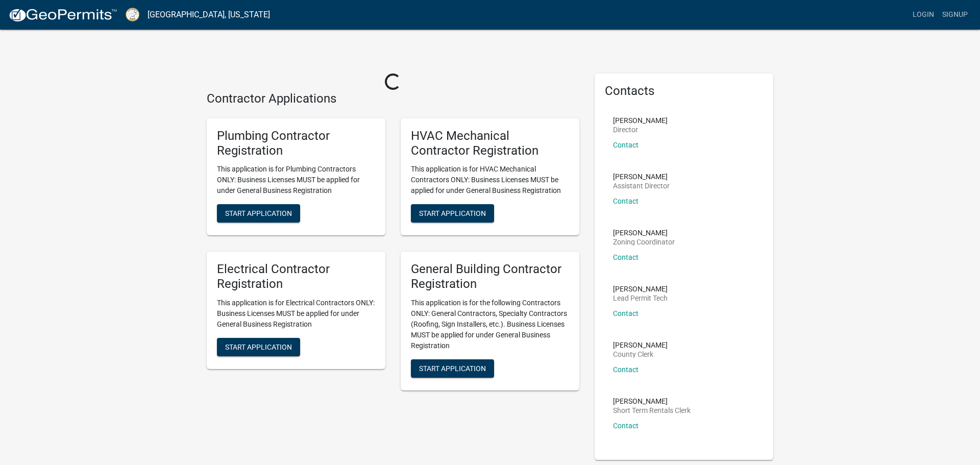  I want to click on p: County Clerk, so click(639, 354).